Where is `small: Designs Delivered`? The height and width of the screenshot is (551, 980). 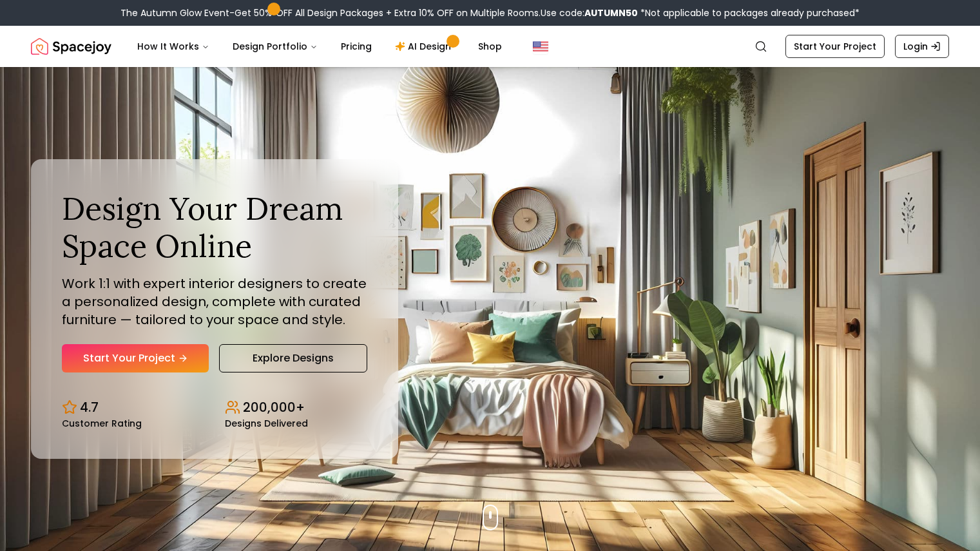 small: Designs Delivered is located at coordinates (266, 424).